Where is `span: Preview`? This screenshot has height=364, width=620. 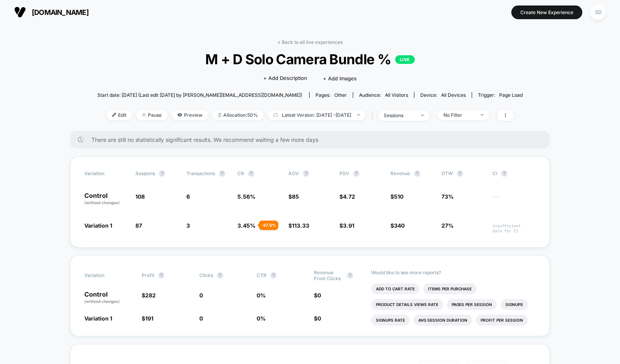 span: Preview is located at coordinates (190, 115).